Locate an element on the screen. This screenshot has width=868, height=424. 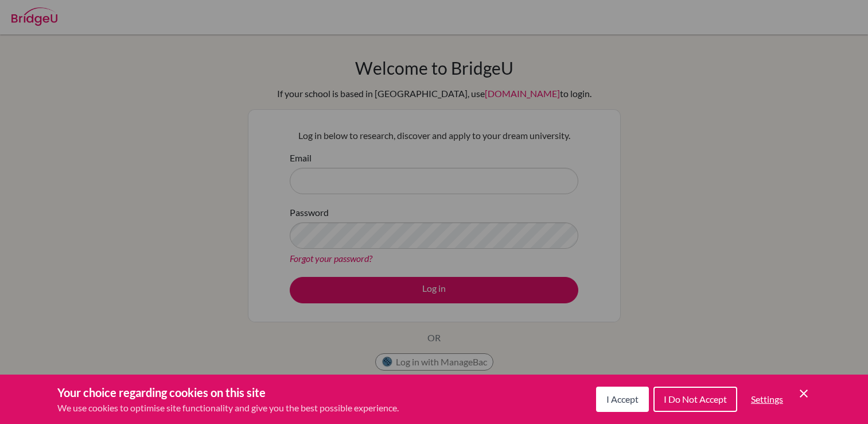
button: I Accept is located at coordinates (623, 399).